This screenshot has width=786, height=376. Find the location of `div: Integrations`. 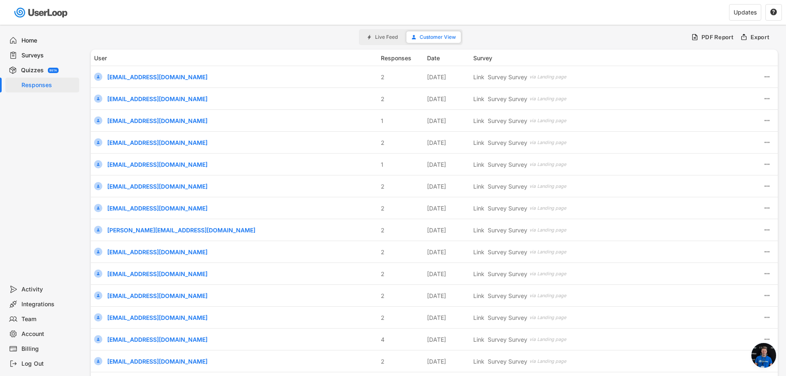

div: Integrations is located at coordinates (49, 304).